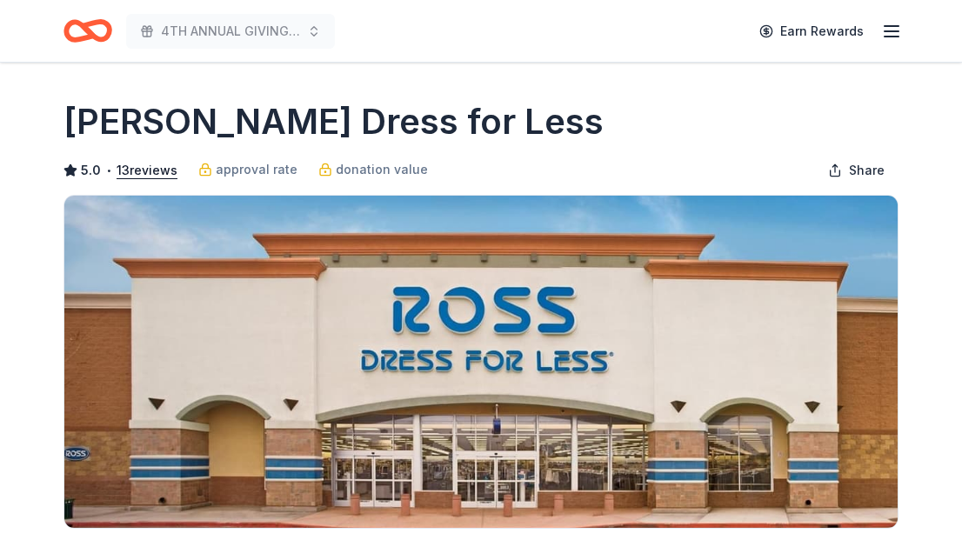 The height and width of the screenshot is (560, 962). Describe the element at coordinates (811, 32) in the screenshot. I see `a: Earn Rewards` at that location.